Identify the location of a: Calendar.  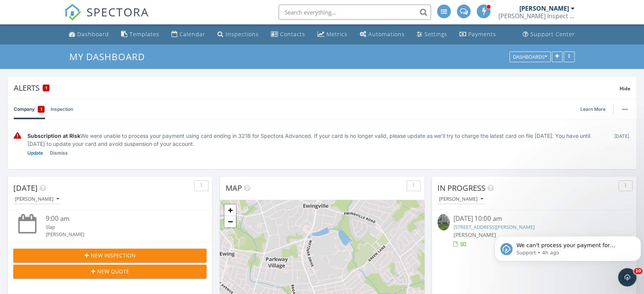
(188, 34).